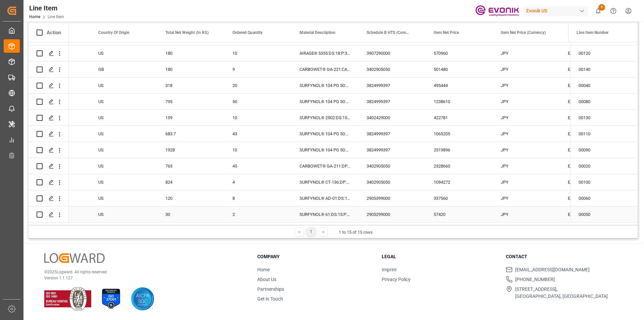 The height and width of the screenshot is (320, 644). I want to click on div: 683.7, so click(191, 134).